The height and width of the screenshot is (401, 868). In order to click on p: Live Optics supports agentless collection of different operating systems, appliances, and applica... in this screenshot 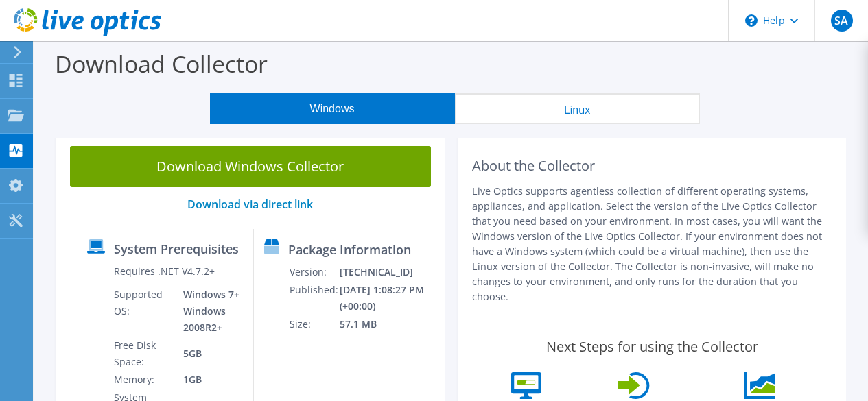, I will do `click(653, 244)`.